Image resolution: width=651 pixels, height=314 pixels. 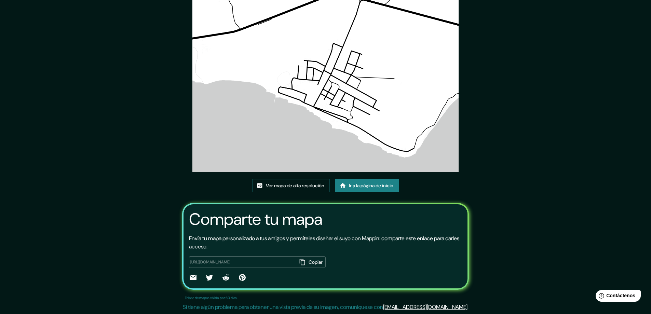 I want to click on font: Ir a la página de inicio, so click(x=371, y=186).